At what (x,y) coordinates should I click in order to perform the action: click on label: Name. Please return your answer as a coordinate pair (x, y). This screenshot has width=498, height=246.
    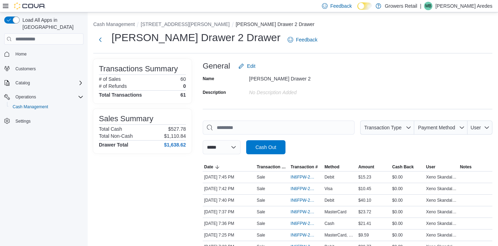
    Looking at the image, I should click on (208, 79).